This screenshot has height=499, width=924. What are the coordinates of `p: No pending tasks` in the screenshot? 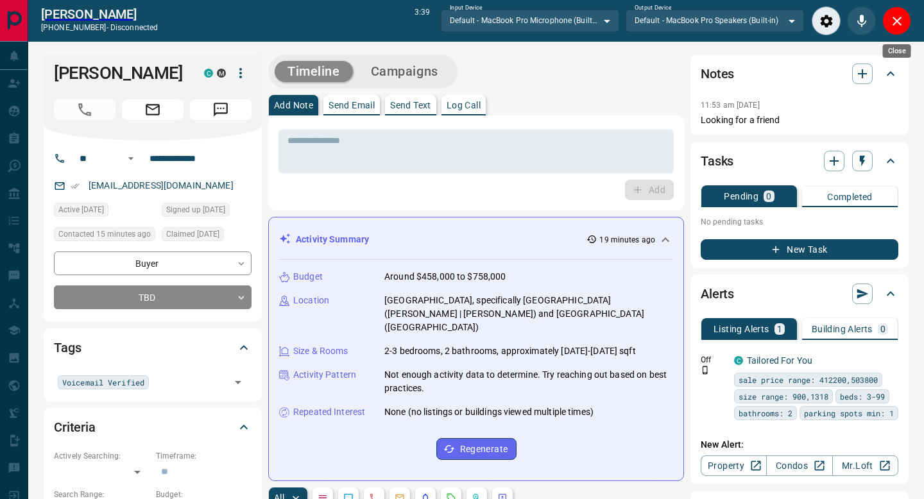 It's located at (800, 222).